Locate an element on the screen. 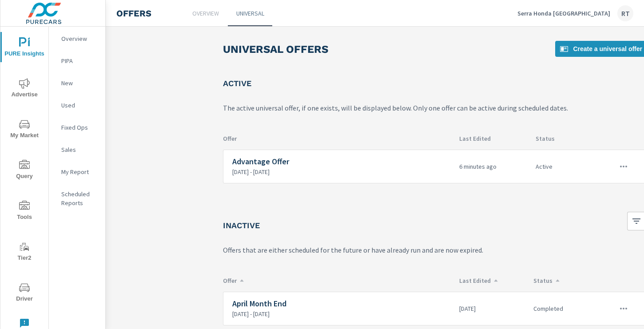  span: Tools is located at coordinates (24, 211).